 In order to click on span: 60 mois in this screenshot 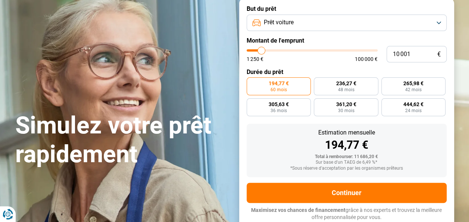, I will do `click(279, 90)`.